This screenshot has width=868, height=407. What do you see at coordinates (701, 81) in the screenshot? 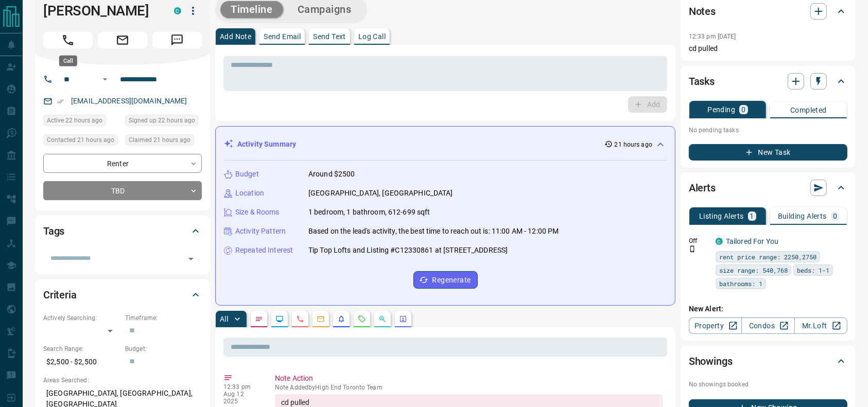
I see `h2: Tasks` at bounding box center [701, 81].